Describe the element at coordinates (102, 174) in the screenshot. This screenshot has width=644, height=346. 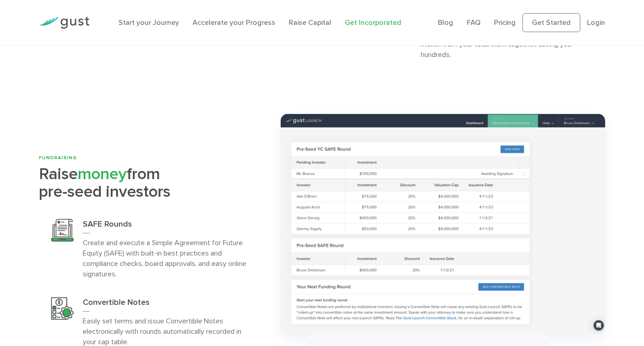
I see `span: money` at that location.